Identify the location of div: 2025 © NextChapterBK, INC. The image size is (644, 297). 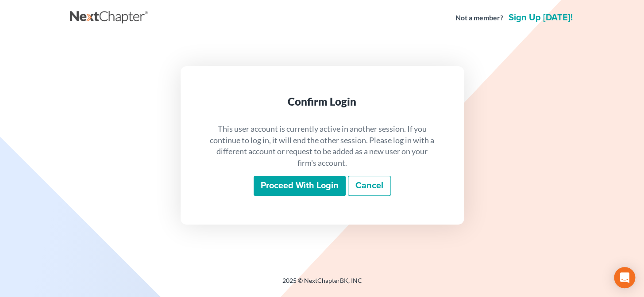
(322, 284).